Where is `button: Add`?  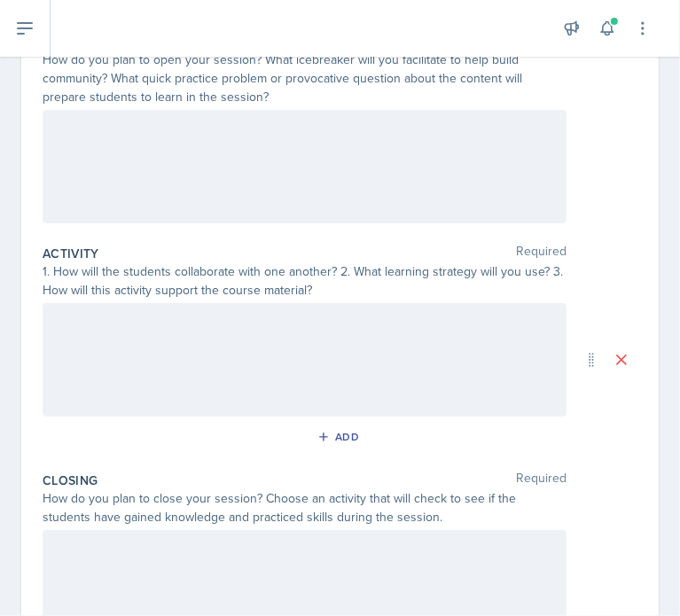 button: Add is located at coordinates (340, 437).